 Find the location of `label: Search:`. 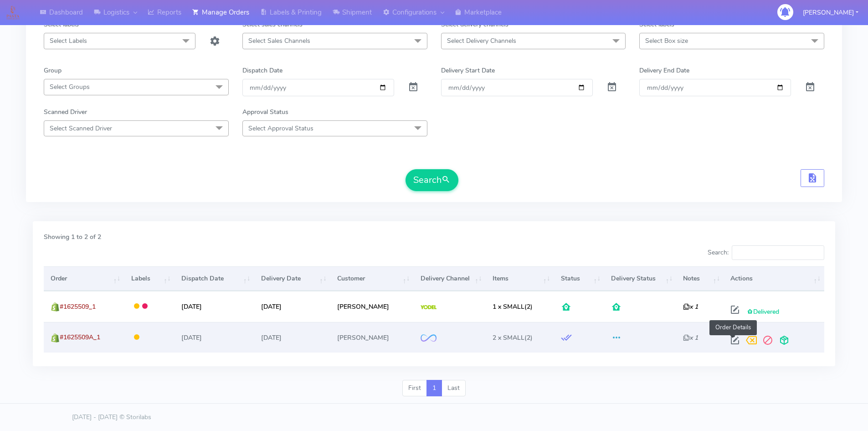

label: Search: is located at coordinates (766, 253).